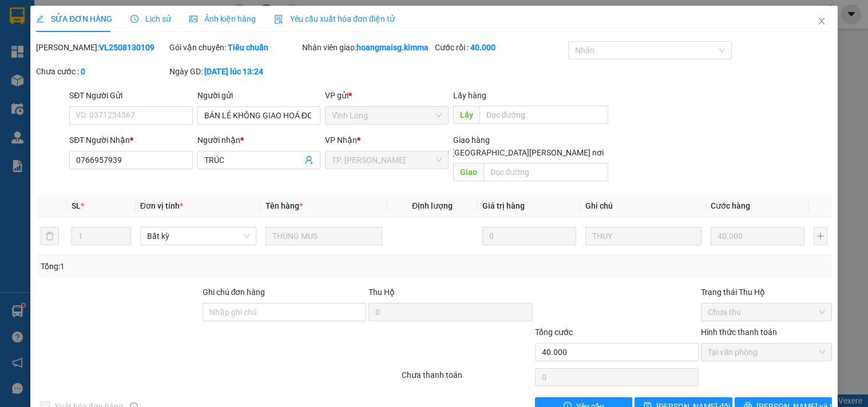 This screenshot has height=407, width=868. What do you see at coordinates (470, 95) in the screenshot?
I see `span: Lấy hàng` at bounding box center [470, 95].